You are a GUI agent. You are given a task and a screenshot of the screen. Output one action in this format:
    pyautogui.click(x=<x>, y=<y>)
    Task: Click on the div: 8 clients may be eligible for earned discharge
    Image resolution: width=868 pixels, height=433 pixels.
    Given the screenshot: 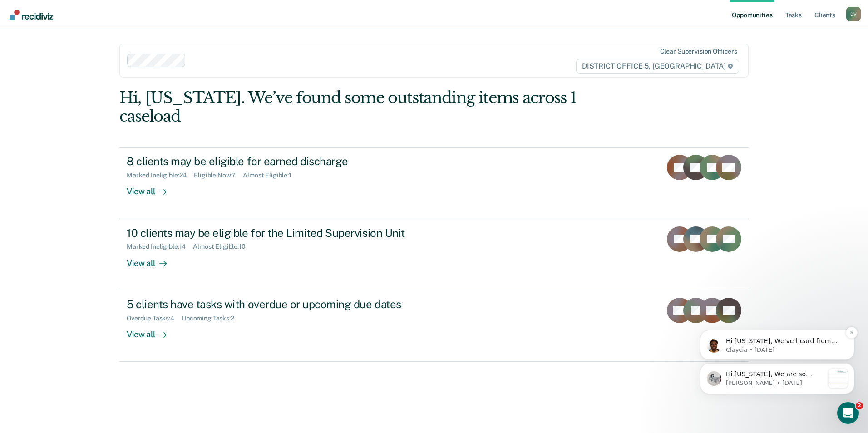 What is the action you would take?
    pyautogui.click(x=286, y=161)
    